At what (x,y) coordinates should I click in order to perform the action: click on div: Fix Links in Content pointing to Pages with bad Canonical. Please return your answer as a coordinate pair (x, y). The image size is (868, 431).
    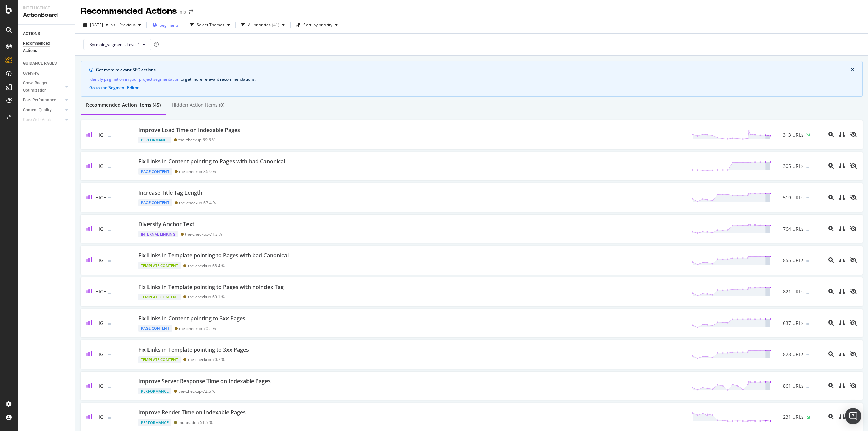
    Looking at the image, I should click on (212, 161).